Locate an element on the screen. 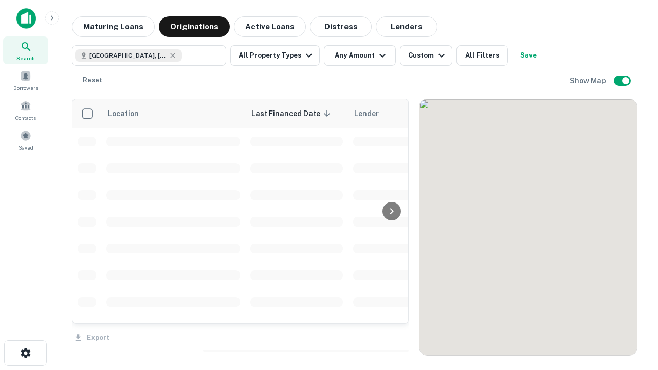 Image resolution: width=658 pixels, height=370 pixels. span: Saved is located at coordinates (26, 148).